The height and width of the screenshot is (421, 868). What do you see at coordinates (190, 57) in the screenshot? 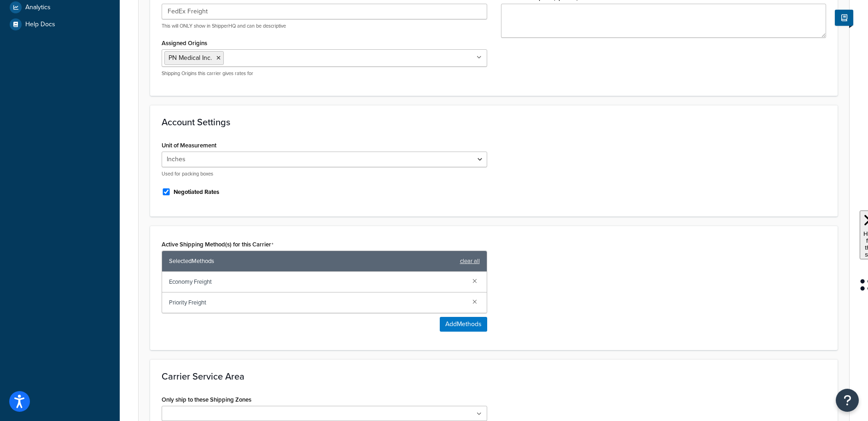
I see `span: PN Medical Inc.` at bounding box center [190, 57].